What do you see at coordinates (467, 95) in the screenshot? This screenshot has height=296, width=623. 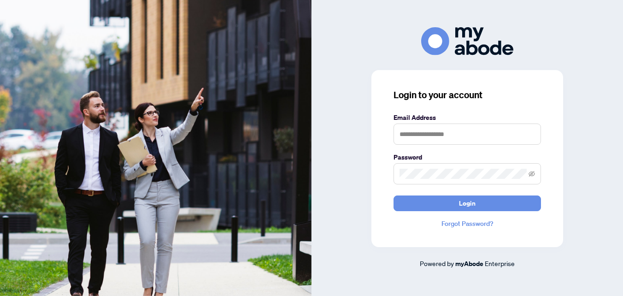 I see `h3: Login to your account` at bounding box center [467, 95].